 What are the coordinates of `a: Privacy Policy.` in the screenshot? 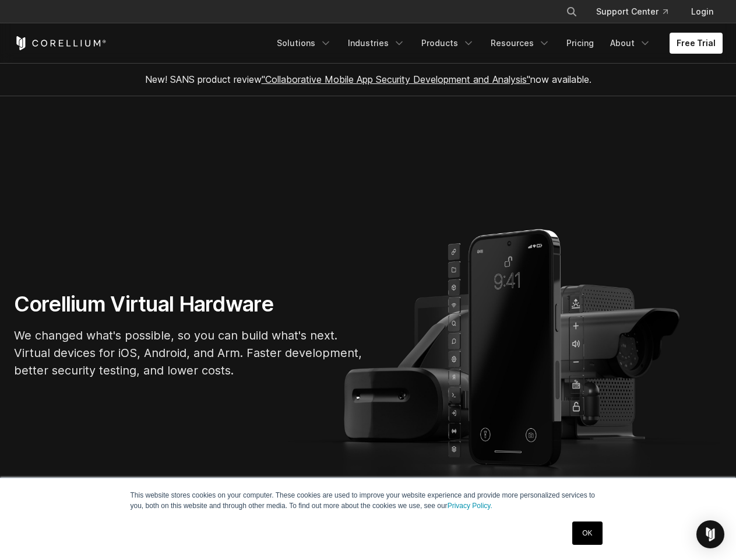 It's located at (470, 505).